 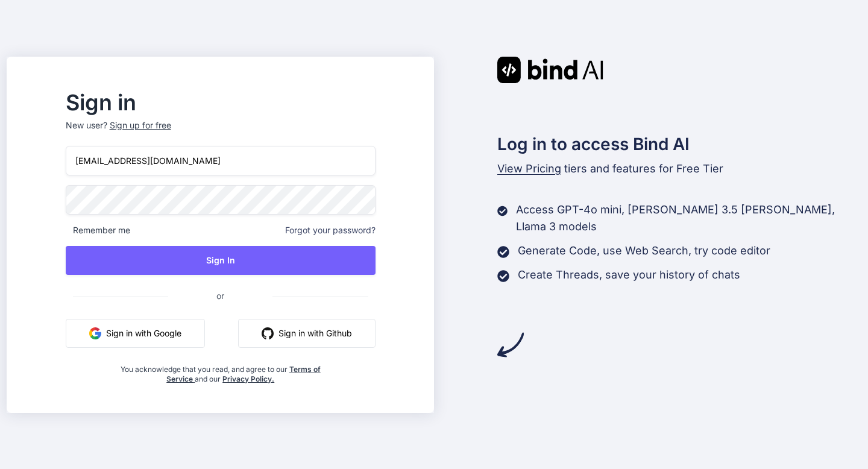 I want to click on img: Bind AI logo, so click(x=550, y=70).